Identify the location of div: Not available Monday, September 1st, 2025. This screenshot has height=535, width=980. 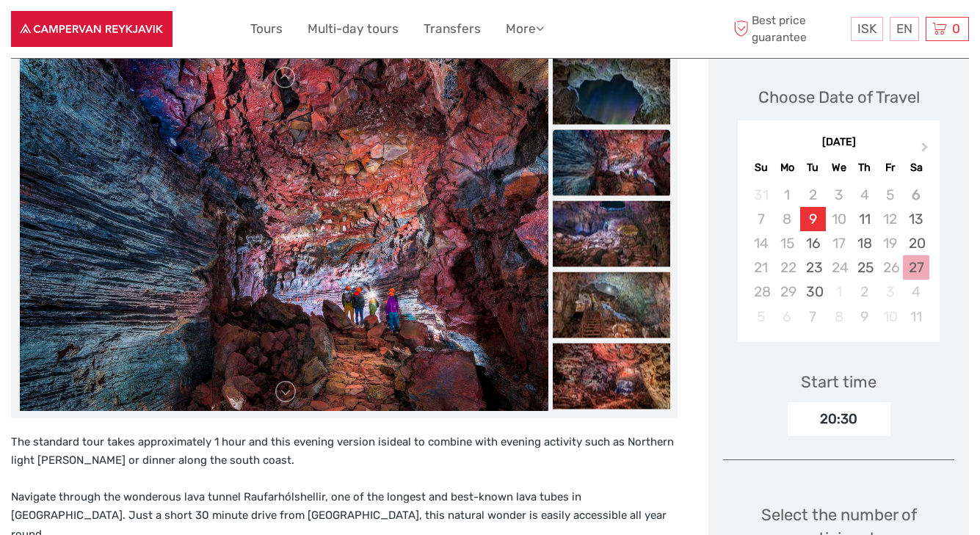
(787, 195).